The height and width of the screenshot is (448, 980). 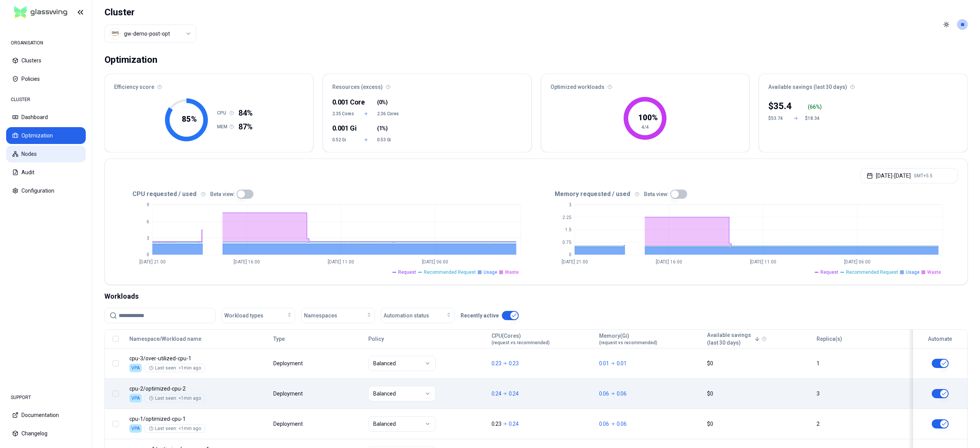 I want to click on button: Audit, so click(x=46, y=173).